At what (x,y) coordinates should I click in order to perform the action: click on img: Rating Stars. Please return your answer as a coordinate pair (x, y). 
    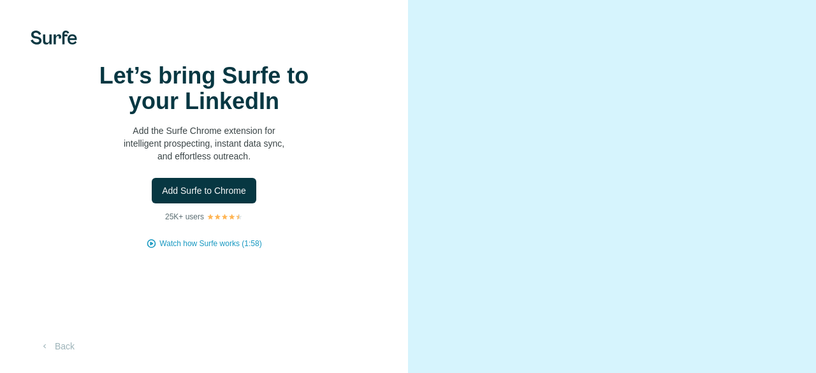
    Looking at the image, I should click on (224, 217).